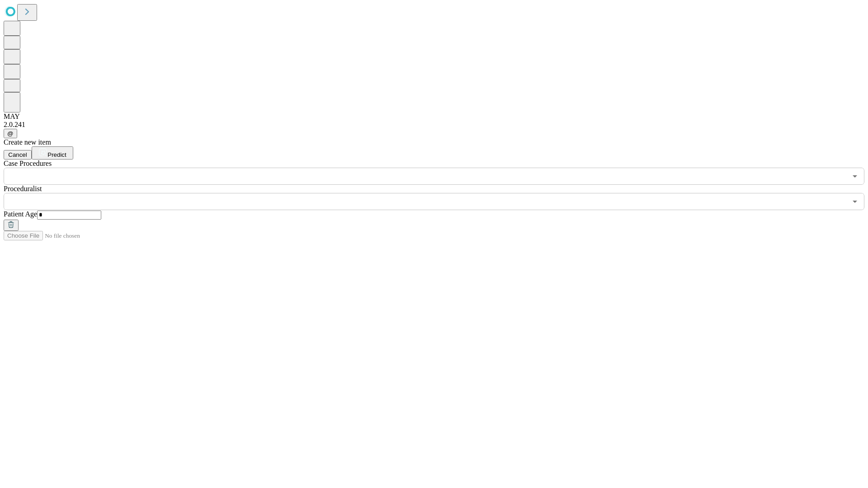 Image resolution: width=868 pixels, height=488 pixels. I want to click on span: Scheduled Procedure, so click(28, 163).